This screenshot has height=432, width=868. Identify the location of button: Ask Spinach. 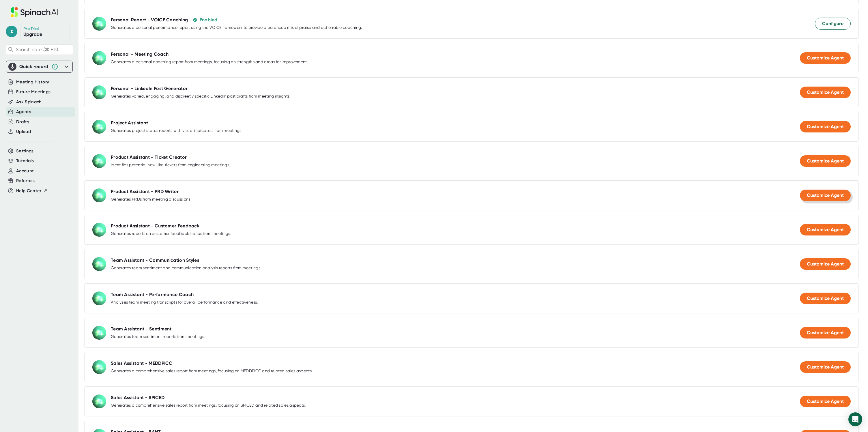
(29, 102).